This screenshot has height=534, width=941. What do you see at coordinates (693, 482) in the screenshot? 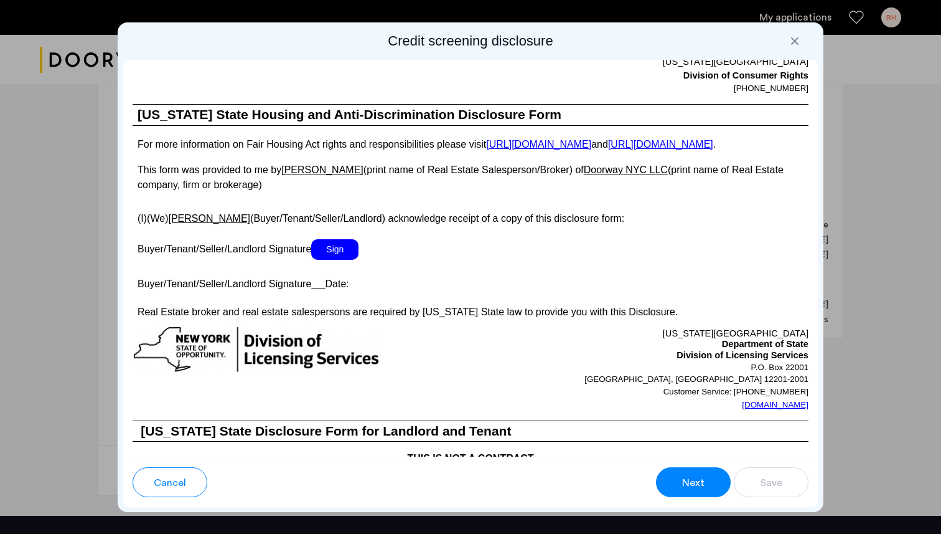
I see `span: Next` at bounding box center [693, 482].